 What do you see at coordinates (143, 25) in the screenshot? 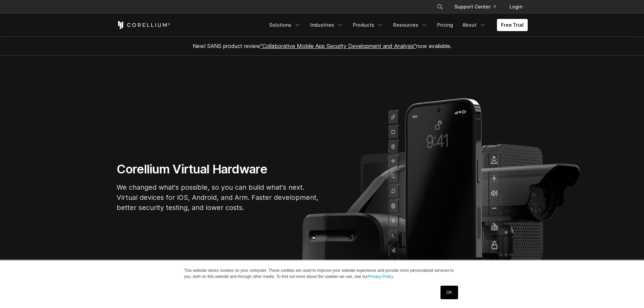
I see `a: Corellium Home` at bounding box center [143, 25].